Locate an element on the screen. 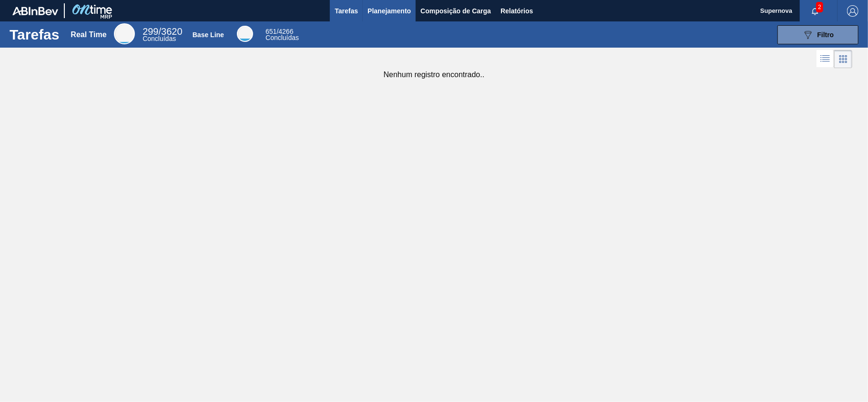  span: Tarefas is located at coordinates (346, 11).